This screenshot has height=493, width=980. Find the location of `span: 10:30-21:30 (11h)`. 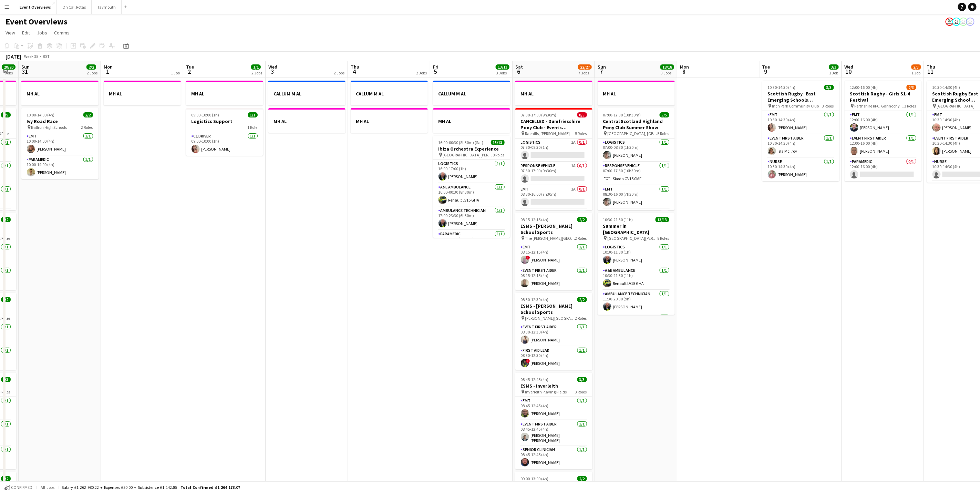

span: 10:30-21:30 (11h) is located at coordinates (618, 220).